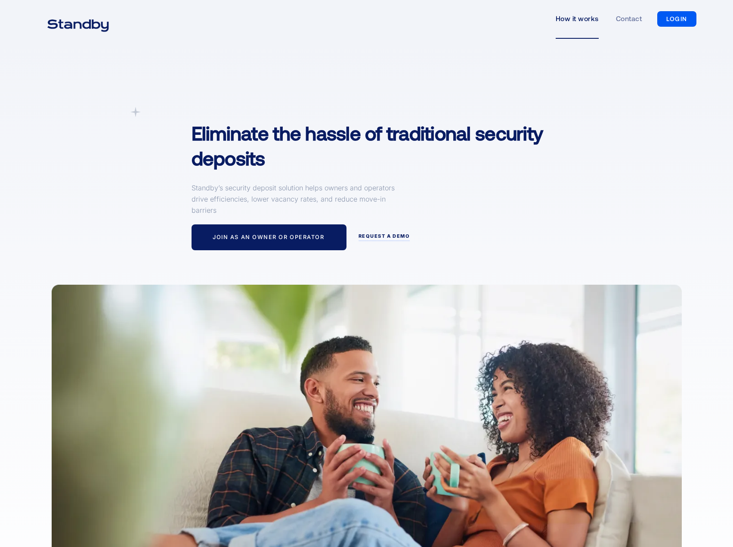 This screenshot has height=547, width=733. Describe the element at coordinates (677, 19) in the screenshot. I see `a: LOGIN` at that location.